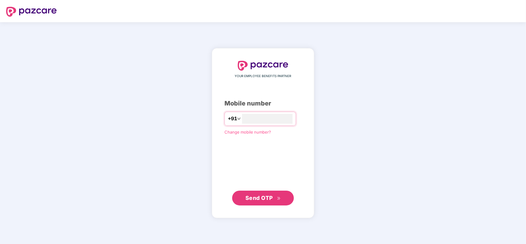  I want to click on span: YOUR EMPLOYEE BENEFITS PARTNER, so click(263, 76).